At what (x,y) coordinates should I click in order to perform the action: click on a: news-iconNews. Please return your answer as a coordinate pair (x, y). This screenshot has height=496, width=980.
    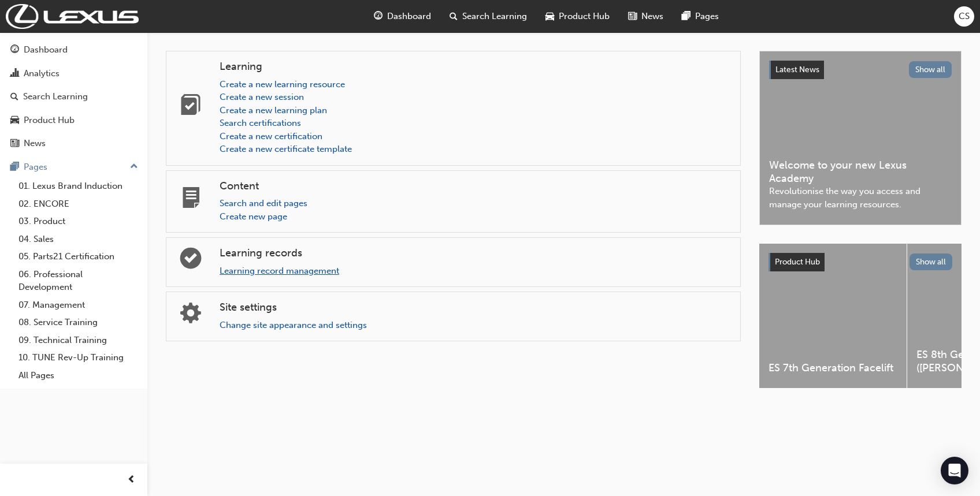
    Looking at the image, I should click on (645, 16).